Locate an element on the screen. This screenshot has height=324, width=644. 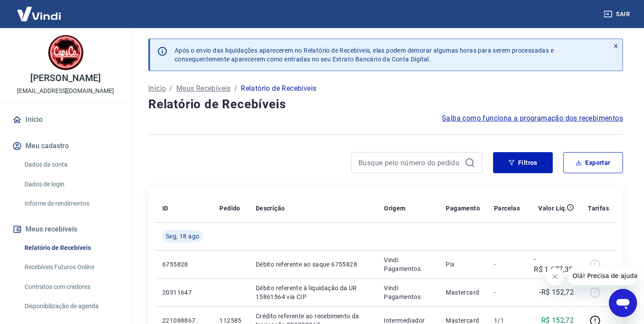
p: Pix is located at coordinates (463, 264).